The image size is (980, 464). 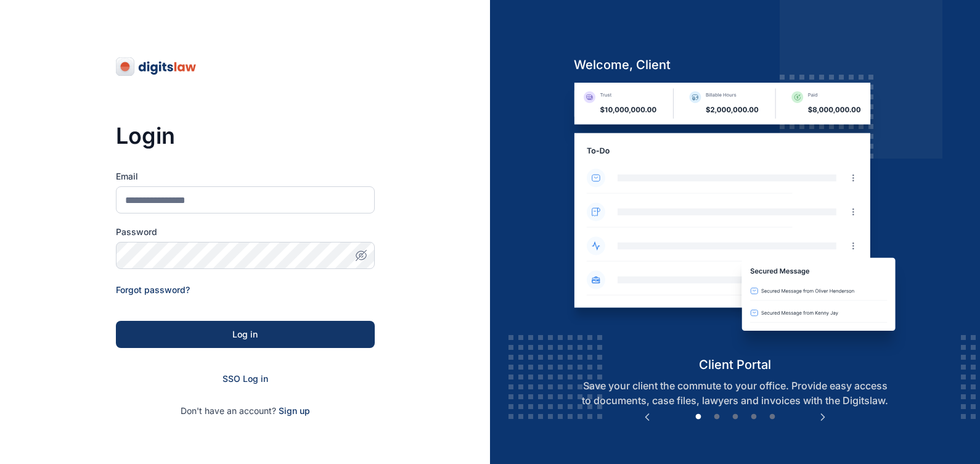 I want to click on h3: Login, so click(x=245, y=135).